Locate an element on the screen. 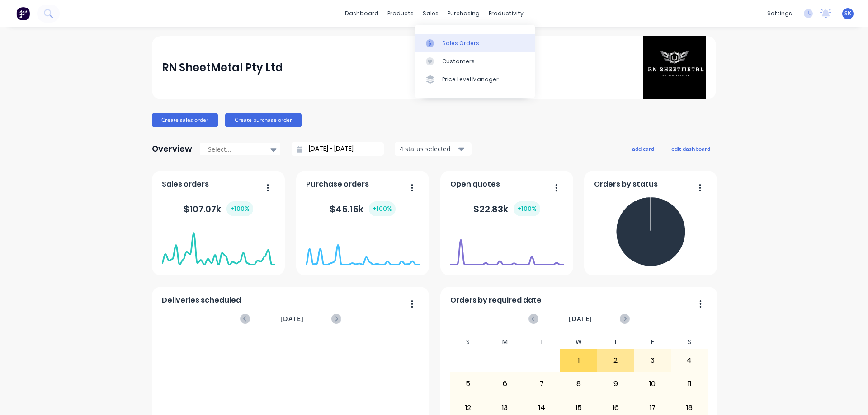 The width and height of the screenshot is (868, 415). div: Overview is located at coordinates (172, 149).